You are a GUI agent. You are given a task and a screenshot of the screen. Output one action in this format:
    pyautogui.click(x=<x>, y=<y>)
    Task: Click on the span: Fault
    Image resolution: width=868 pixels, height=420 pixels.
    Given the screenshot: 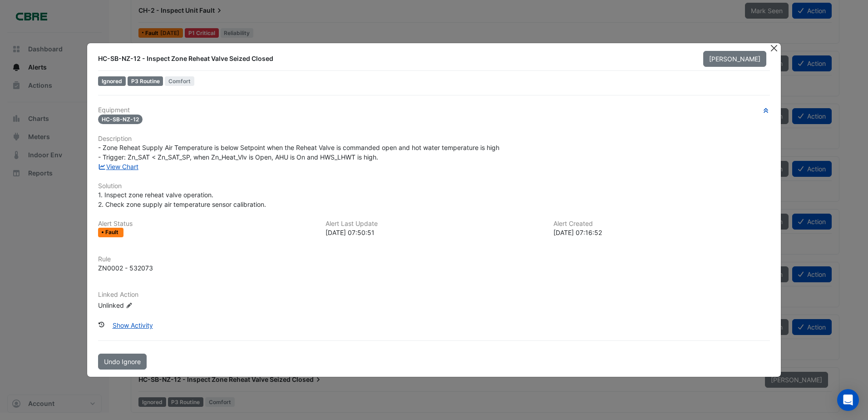 What is the action you would take?
    pyautogui.click(x=113, y=232)
    